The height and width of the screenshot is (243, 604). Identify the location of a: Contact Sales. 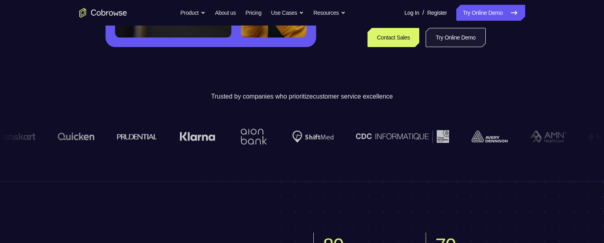
(393, 37).